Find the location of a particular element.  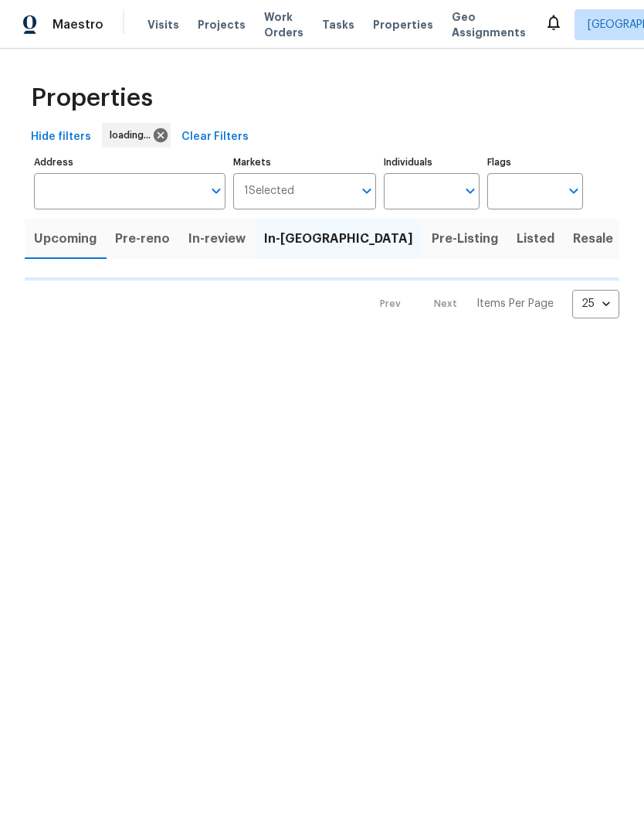

span: Visits is located at coordinates (163, 25).